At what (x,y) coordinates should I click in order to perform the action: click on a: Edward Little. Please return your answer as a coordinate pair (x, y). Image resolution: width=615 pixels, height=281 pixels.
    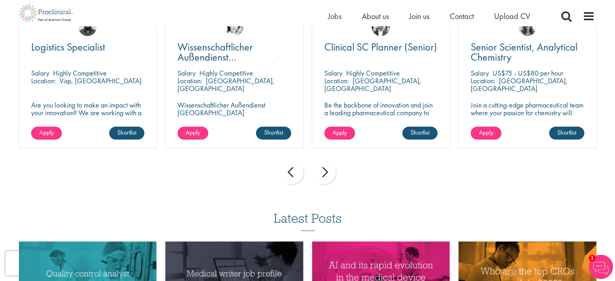
    Looking at the image, I should click on (381, 27).